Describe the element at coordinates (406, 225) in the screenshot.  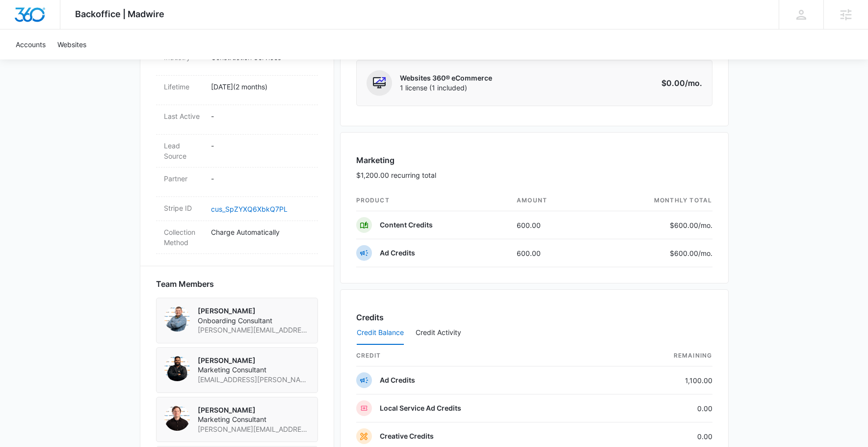
I see `p: Content Credits` at that location.